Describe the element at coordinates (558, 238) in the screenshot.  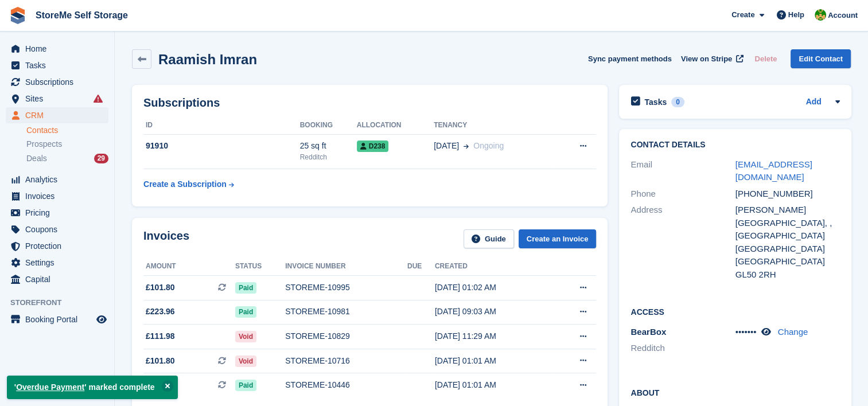
I see `a: Create an Invoice` at that location.